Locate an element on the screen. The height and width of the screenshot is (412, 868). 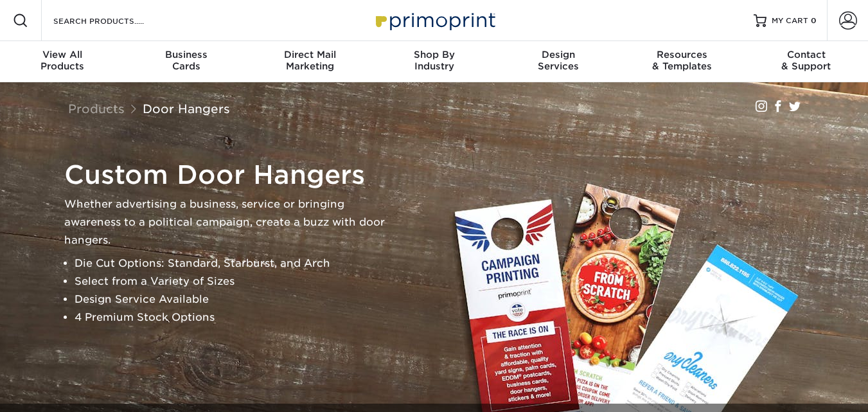
span: Contact is located at coordinates (806, 55).